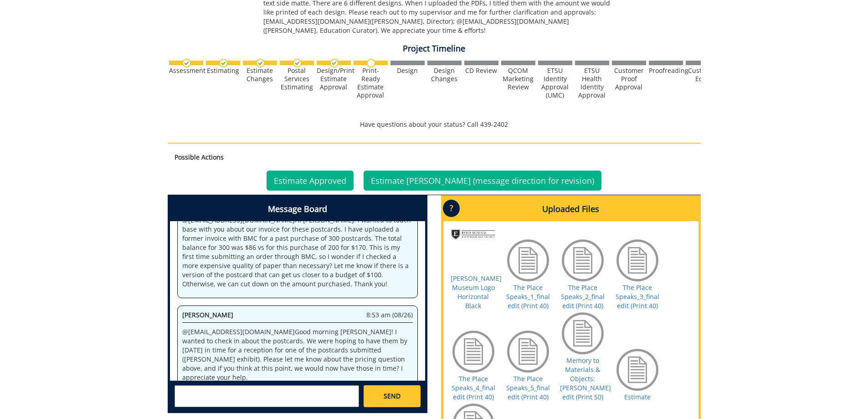 The image size is (868, 419). What do you see at coordinates (434, 124) in the screenshot?
I see `p: Have questions about your status? Call 439-2402` at bounding box center [434, 124].